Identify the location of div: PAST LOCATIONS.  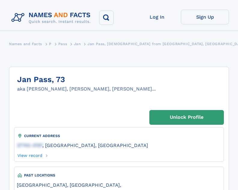
(119, 175).